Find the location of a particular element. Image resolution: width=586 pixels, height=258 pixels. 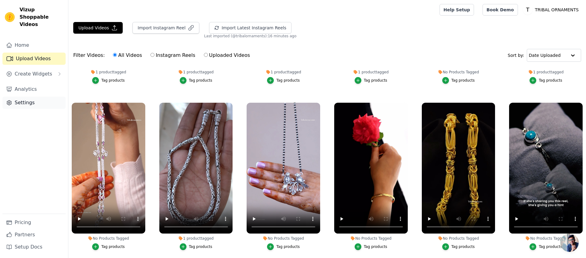

button: T TRIBAL ORNAMENTS is located at coordinates (552, 10).